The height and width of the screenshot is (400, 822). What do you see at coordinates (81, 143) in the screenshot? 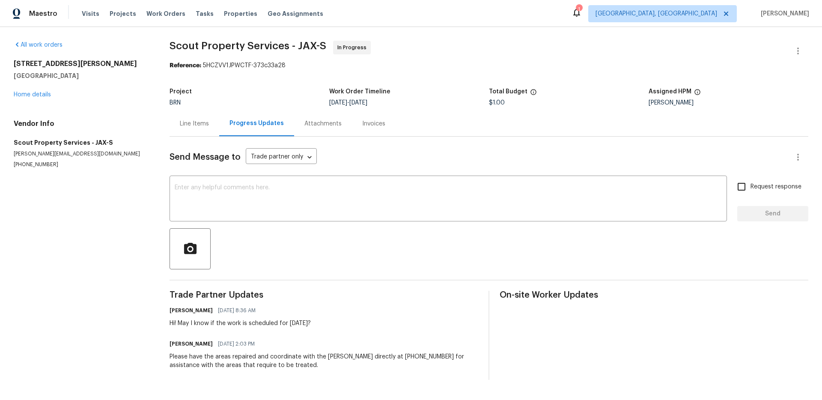
I see `h5: Scout Property Services - JAX-S` at bounding box center [81, 143].